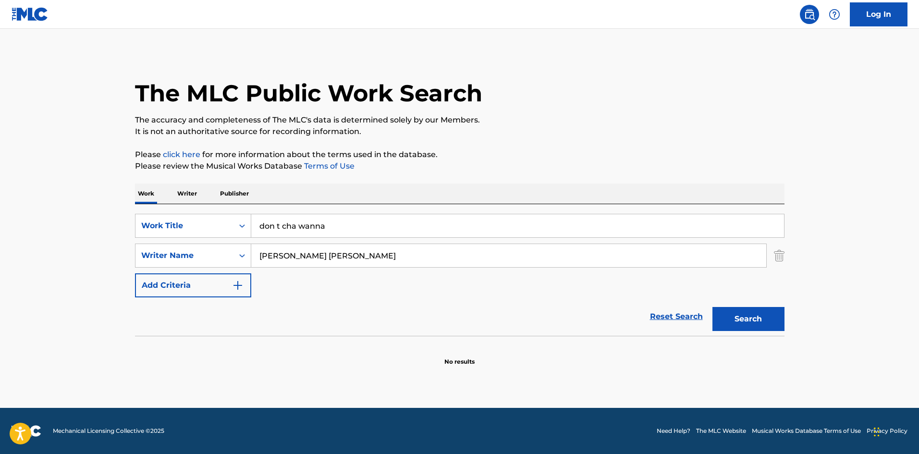  What do you see at coordinates (309, 93) in the screenshot?
I see `h1: The MLC Public Work Search` at bounding box center [309, 93].